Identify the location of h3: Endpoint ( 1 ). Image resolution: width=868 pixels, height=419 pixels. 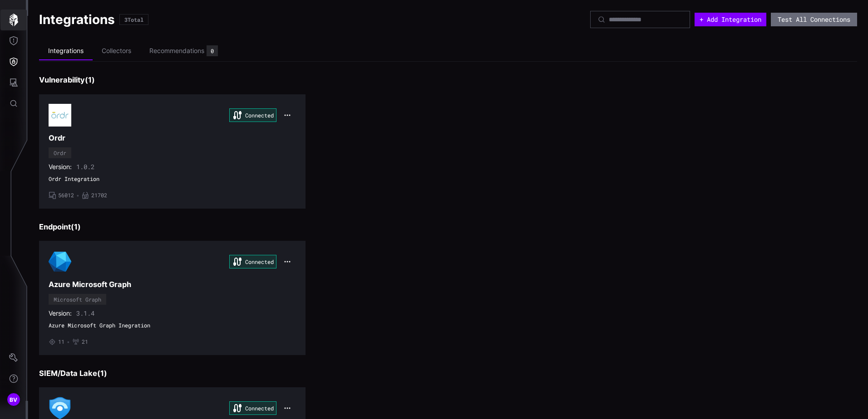
(448, 227).